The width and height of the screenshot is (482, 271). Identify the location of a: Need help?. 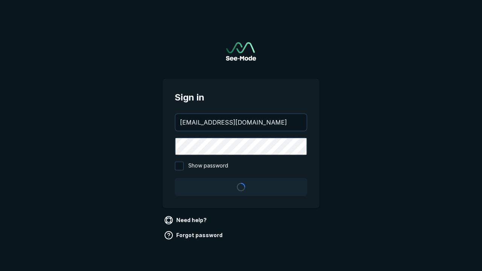
(186, 220).